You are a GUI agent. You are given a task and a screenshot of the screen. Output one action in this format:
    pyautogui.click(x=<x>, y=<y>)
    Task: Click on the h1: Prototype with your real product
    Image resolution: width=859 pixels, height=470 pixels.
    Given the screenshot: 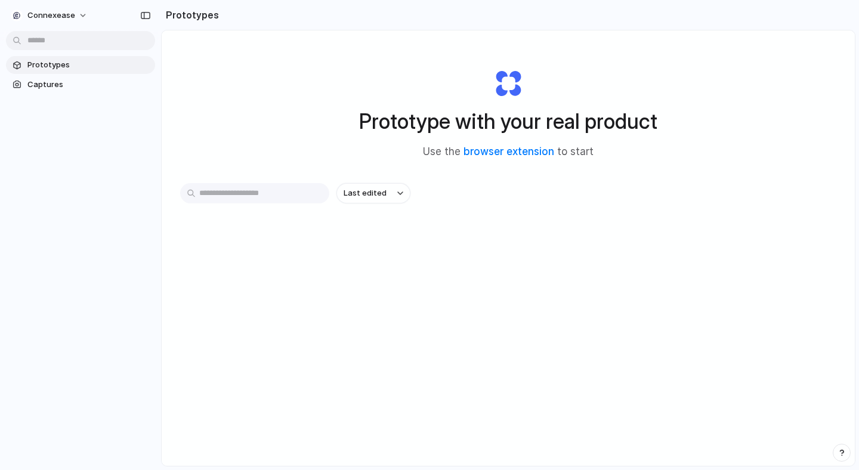 What is the action you would take?
    pyautogui.click(x=508, y=121)
    